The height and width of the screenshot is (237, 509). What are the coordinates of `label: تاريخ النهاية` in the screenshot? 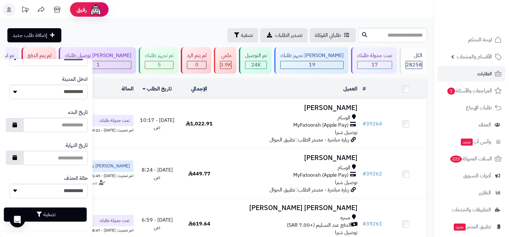 It's located at (76, 145).